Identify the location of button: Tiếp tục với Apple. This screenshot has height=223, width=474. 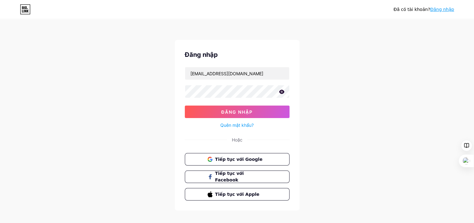
(237, 194).